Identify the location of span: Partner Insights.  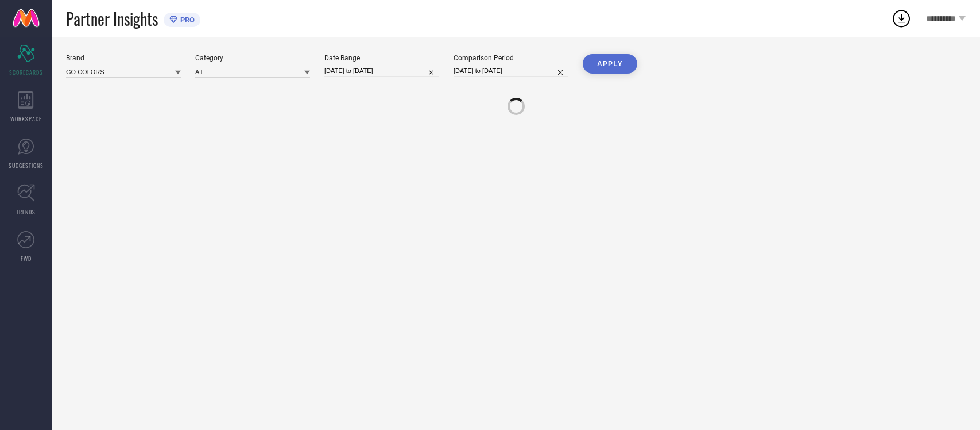
(112, 18).